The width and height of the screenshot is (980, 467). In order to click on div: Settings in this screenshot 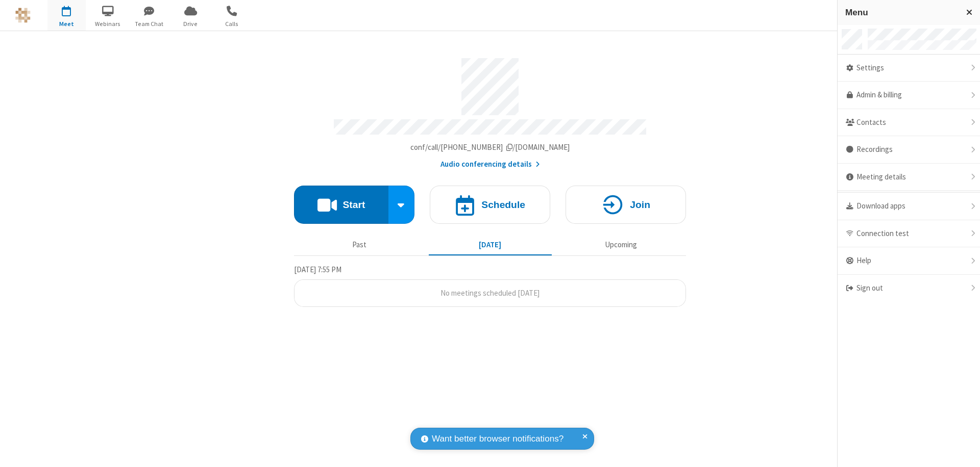, I will do `click(908, 68)`.